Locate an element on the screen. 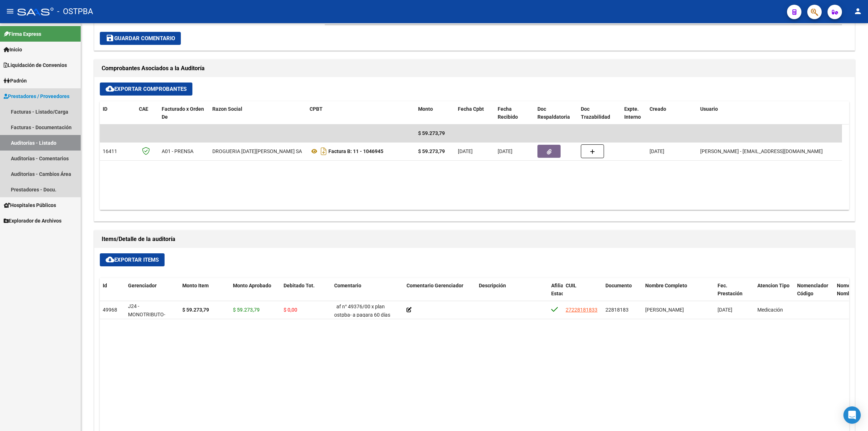 Image resolution: width=868 pixels, height=431 pixels. datatable-header-cell: ID is located at coordinates (118, 113).